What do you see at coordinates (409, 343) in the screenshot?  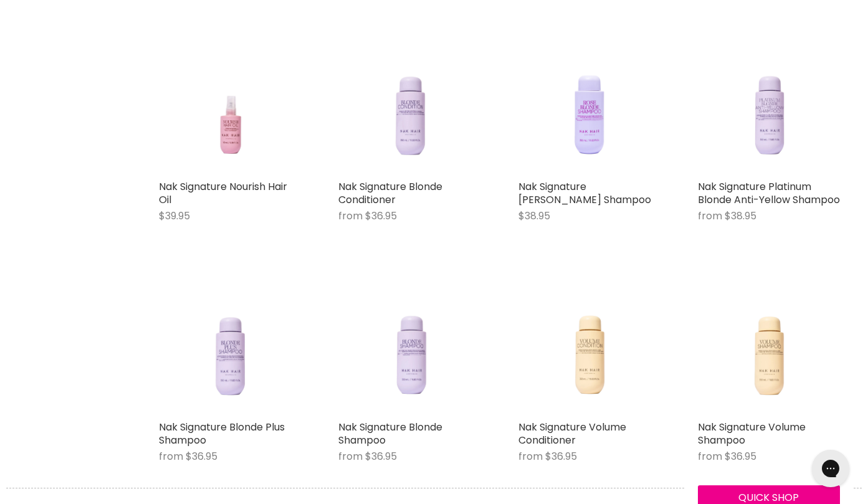 I see `img: Nak Signature Blonde Shampoo` at bounding box center [409, 343].